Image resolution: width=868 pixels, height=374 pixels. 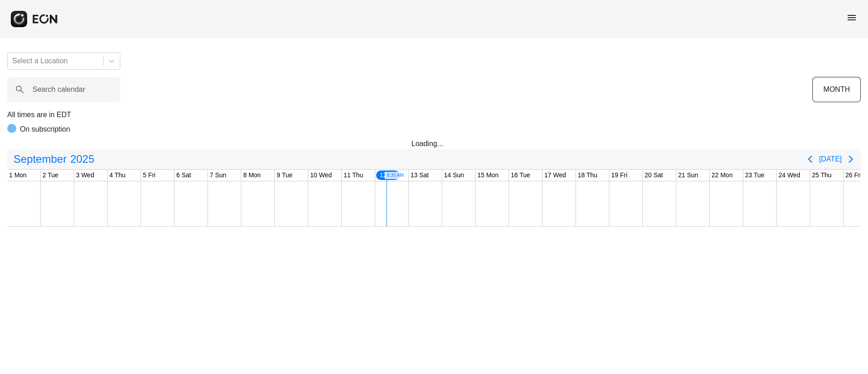 I want to click on div: 7 Sun, so click(x=218, y=175).